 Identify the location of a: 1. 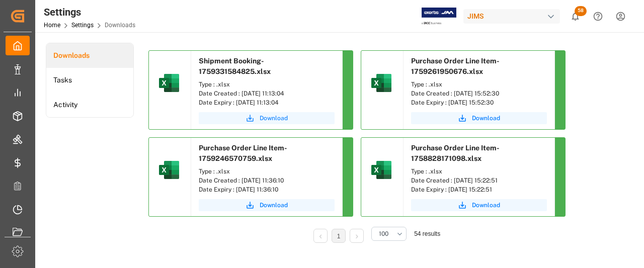
(338, 236).